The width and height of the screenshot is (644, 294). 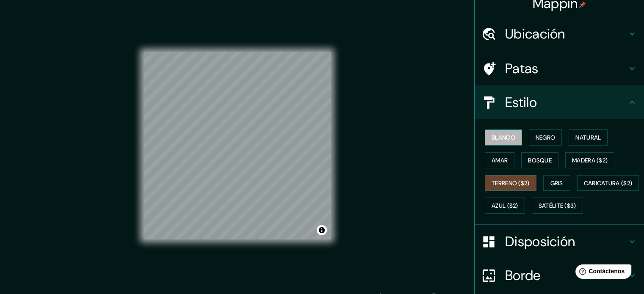 What do you see at coordinates (607, 183) in the screenshot?
I see `font: Caricatura ($2)` at bounding box center [607, 183].